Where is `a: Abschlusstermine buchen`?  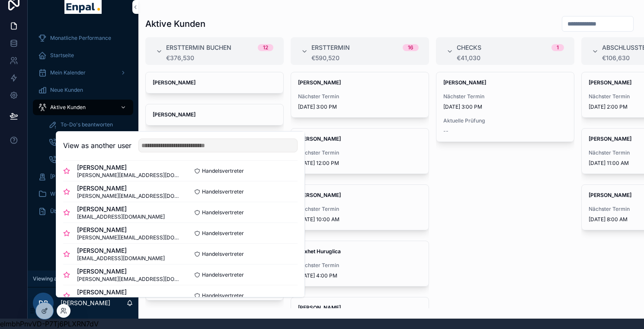 a: Abschlusstermine buchen is located at coordinates (88, 159).